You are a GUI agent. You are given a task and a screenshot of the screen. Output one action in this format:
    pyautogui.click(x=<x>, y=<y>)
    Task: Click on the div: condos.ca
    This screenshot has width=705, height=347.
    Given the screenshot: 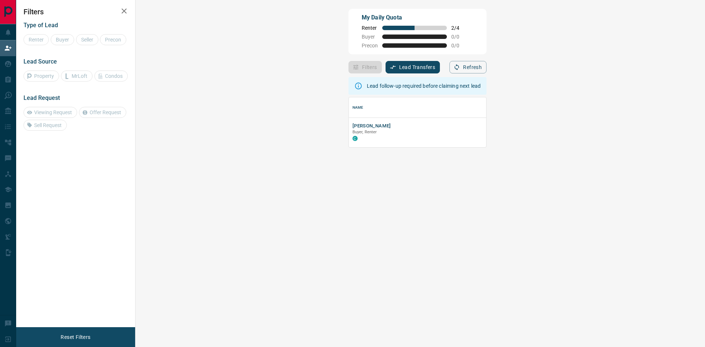 What is the action you would take?
    pyautogui.click(x=355, y=139)
    